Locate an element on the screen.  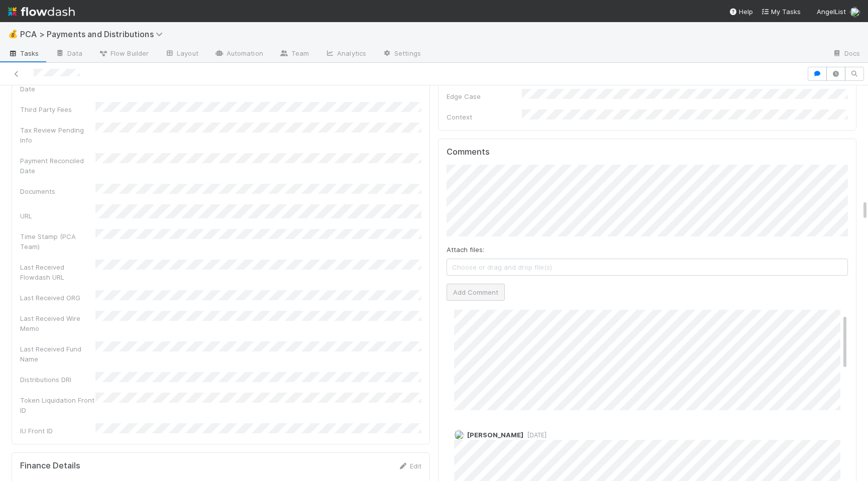
span: Tasks is located at coordinates (23, 53).